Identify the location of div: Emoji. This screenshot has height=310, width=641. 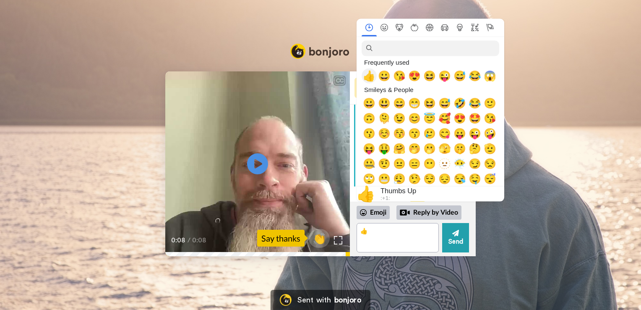
(373, 212).